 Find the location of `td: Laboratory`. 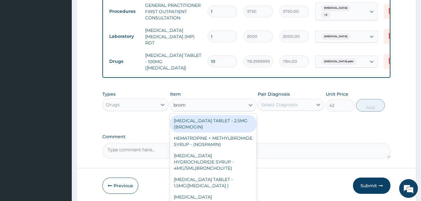

td: Laboratory is located at coordinates (124, 36).